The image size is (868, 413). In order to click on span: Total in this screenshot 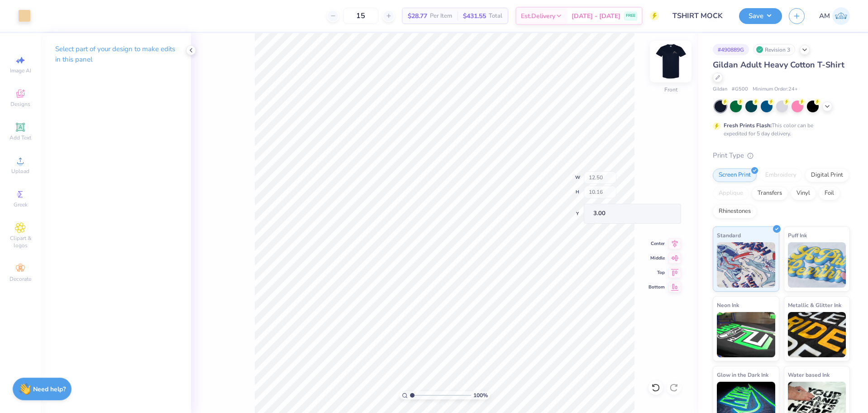, I will do `click(495, 16)`.